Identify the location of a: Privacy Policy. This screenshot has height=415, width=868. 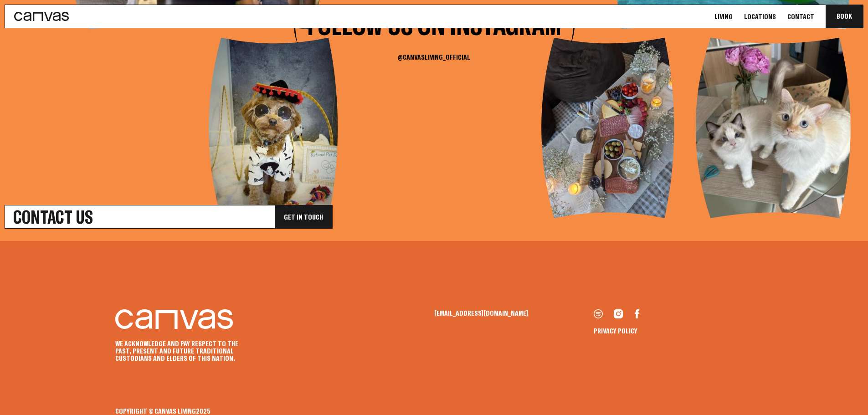
(616, 331).